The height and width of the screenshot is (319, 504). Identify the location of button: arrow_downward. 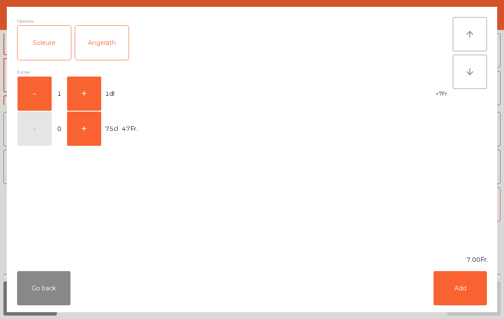
(470, 72).